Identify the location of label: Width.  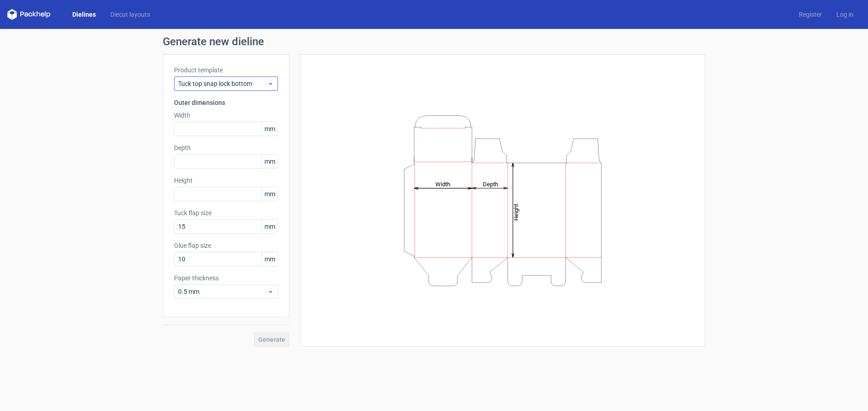
(226, 115).